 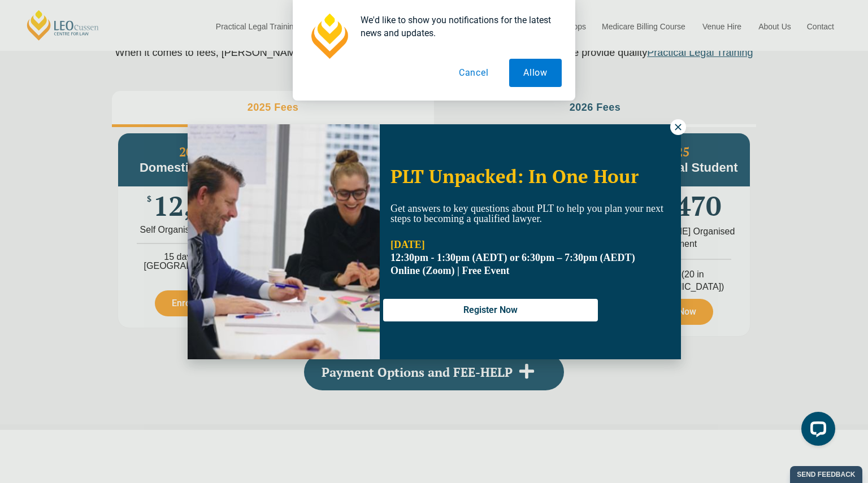 I want to click on img: notification icon, so click(x=329, y=36).